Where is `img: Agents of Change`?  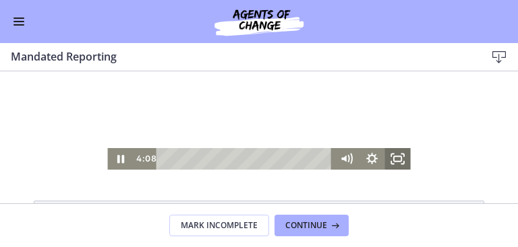 img: Agents of Change is located at coordinates (259, 22).